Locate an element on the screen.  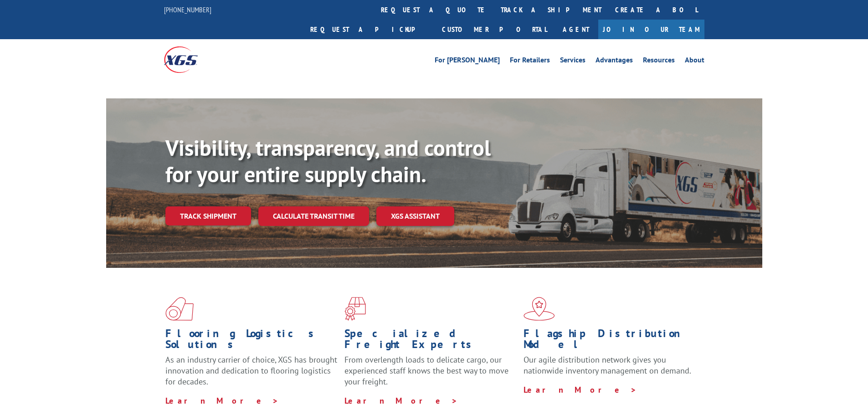
a: Join Our Team is located at coordinates (651, 29).